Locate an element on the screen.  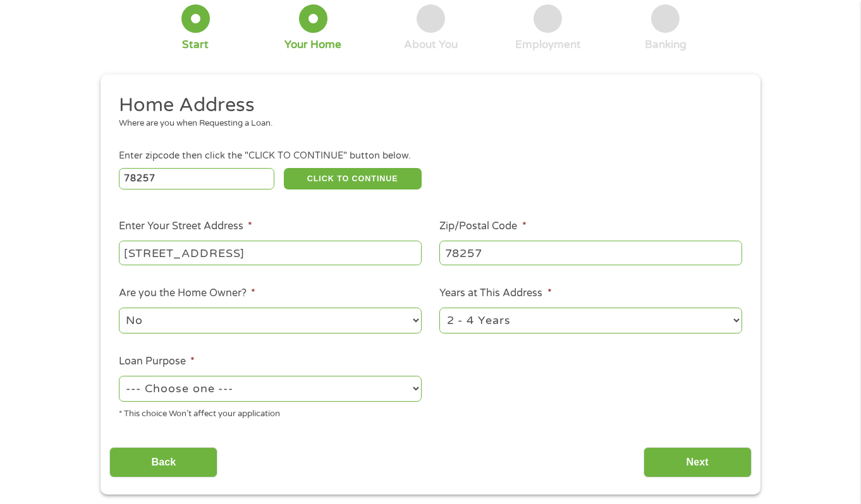
div: * This choice Won’t affect your application is located at coordinates (270, 412).